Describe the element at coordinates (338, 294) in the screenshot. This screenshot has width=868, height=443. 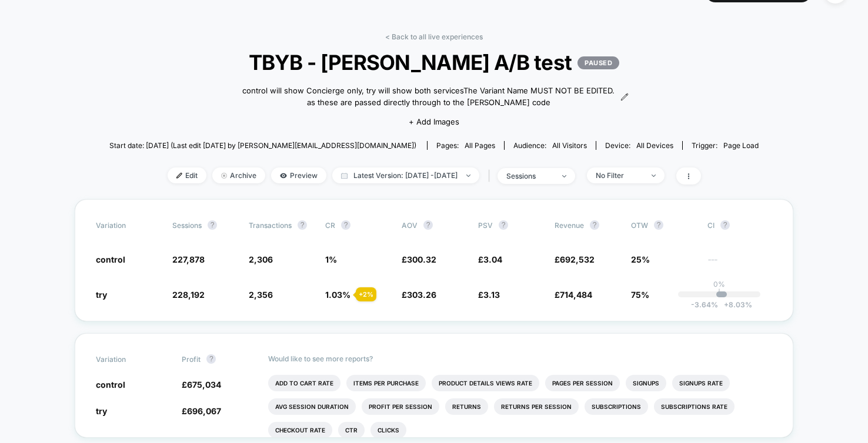
I see `span: 1.03 %` at that location.